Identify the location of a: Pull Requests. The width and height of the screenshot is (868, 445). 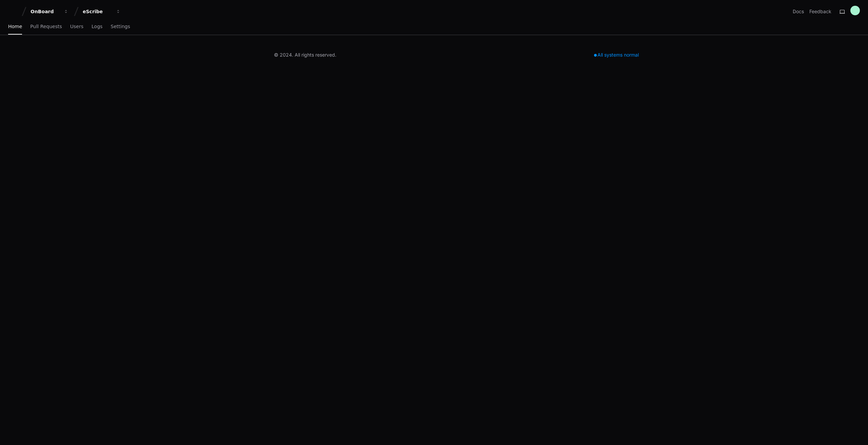
(46, 27).